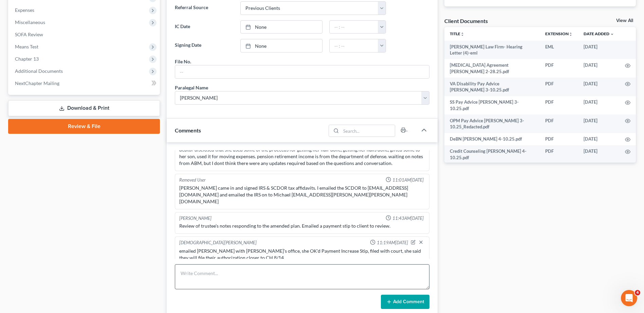  What do you see at coordinates (84, 126) in the screenshot?
I see `a: Review & File` at bounding box center [84, 126].